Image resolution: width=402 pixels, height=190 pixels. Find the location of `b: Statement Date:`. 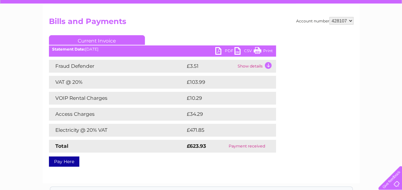

b: Statement Date: is located at coordinates (68, 49).